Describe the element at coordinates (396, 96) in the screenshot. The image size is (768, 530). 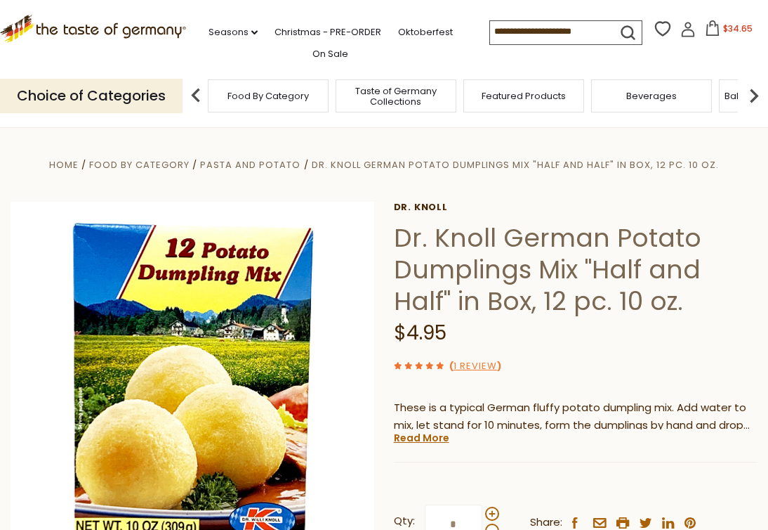
I see `span: Taste of Germany Collections` at that location.